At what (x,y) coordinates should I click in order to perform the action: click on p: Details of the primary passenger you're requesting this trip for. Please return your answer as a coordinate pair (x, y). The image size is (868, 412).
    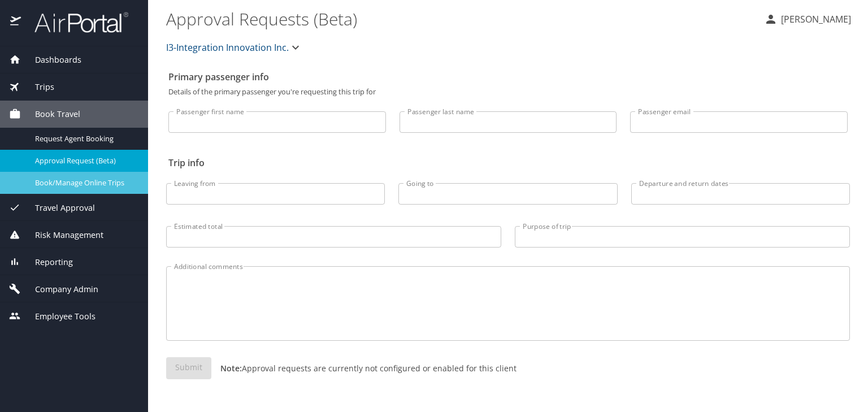
    Looking at the image, I should click on (508, 91).